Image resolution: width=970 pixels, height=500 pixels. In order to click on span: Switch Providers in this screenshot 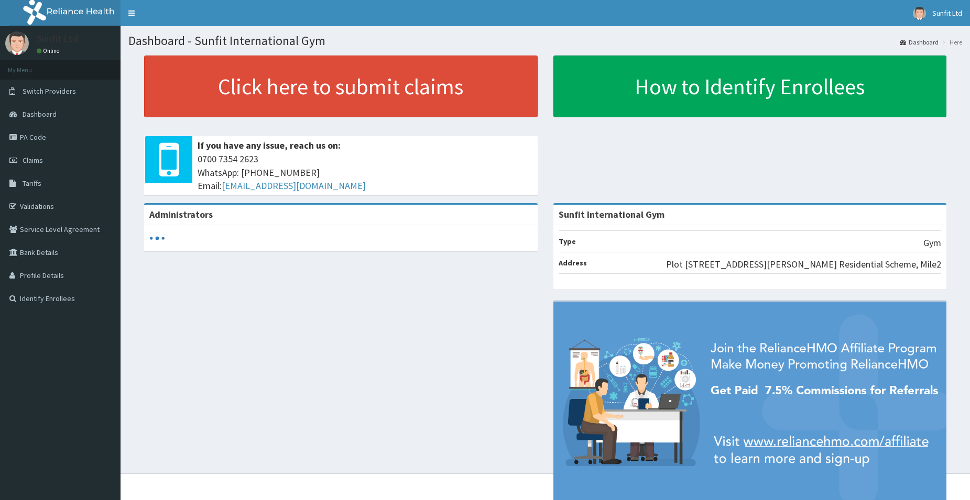, I will do `click(49, 91)`.